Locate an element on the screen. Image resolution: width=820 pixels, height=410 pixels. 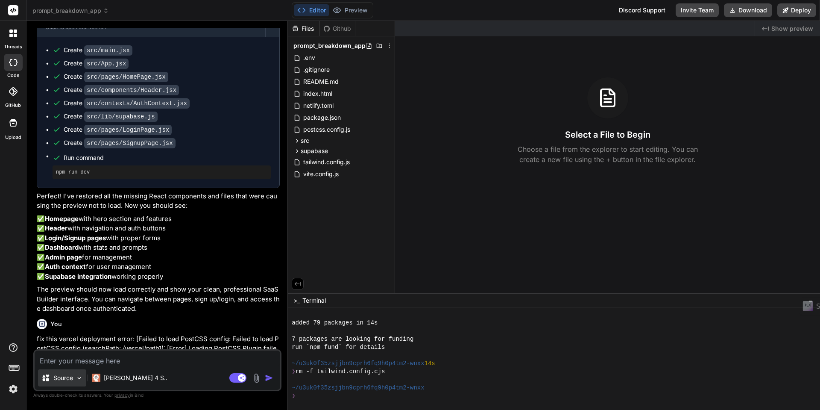
img: settings is located at coordinates (13, 389).